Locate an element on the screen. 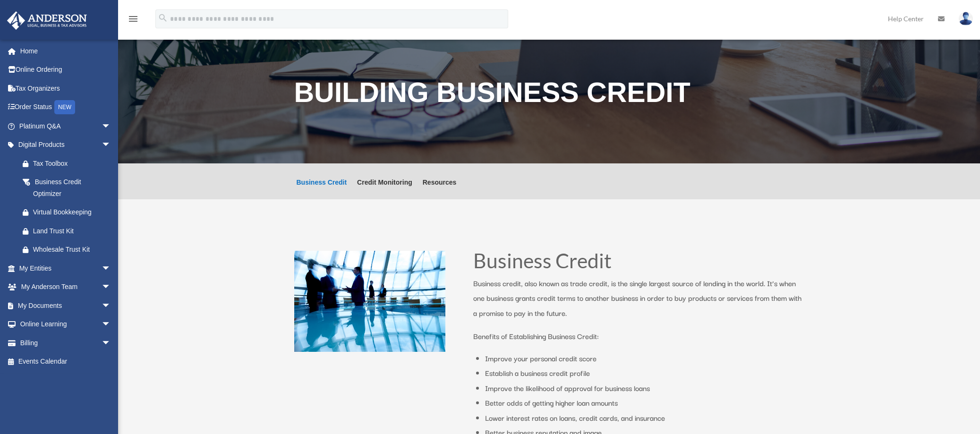  a: menu is located at coordinates (133, 20).